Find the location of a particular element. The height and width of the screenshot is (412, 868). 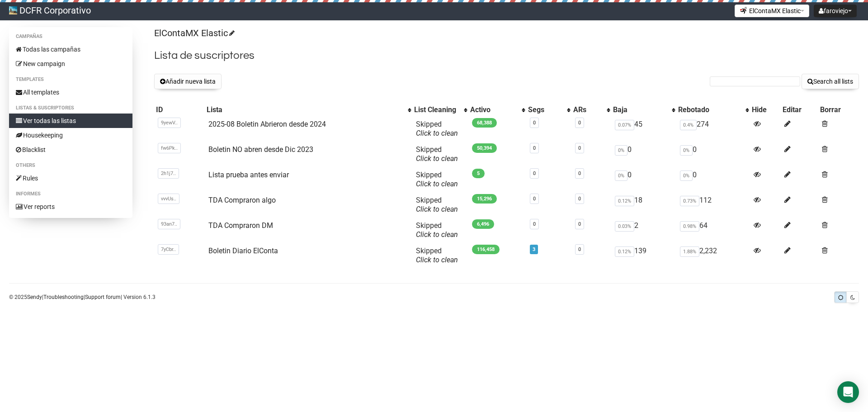

div: ID is located at coordinates (179, 110).